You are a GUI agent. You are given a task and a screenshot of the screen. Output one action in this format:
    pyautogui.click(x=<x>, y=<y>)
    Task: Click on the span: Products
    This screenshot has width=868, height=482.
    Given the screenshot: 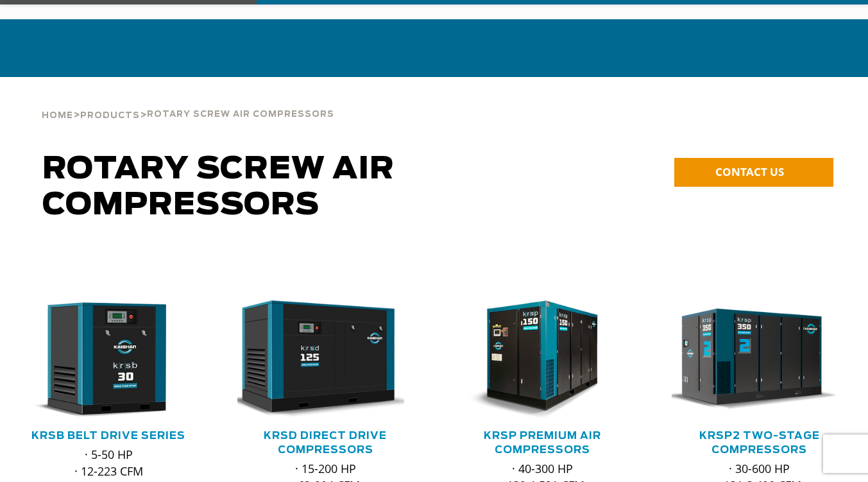 What is the action you would take?
    pyautogui.click(x=110, y=116)
    